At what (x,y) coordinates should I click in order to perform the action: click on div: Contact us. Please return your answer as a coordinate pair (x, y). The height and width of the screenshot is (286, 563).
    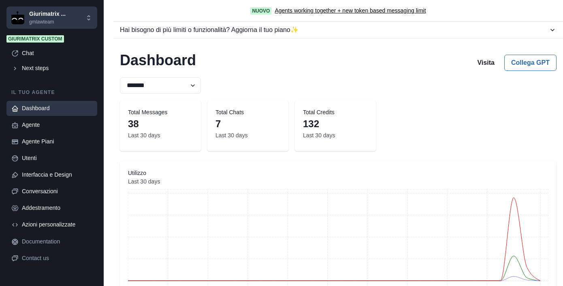
    Looking at the image, I should click on (57, 258).